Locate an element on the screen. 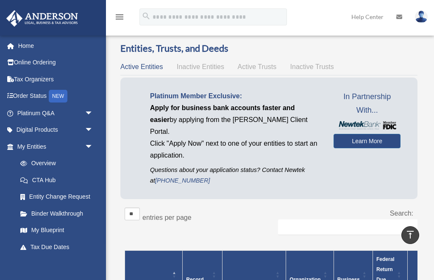 Image resolution: width=434 pixels, height=280 pixels. a: Order StatusNEW is located at coordinates (56, 96).